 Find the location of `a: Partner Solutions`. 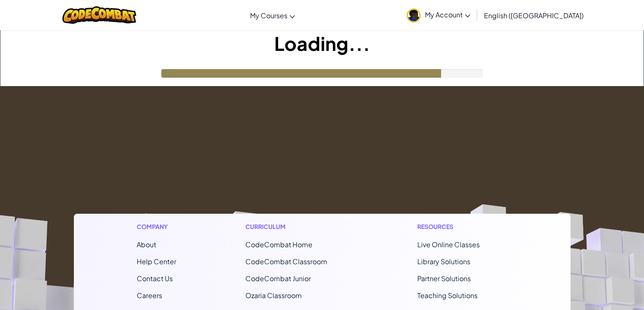

a: Partner Solutions is located at coordinates (444, 278).